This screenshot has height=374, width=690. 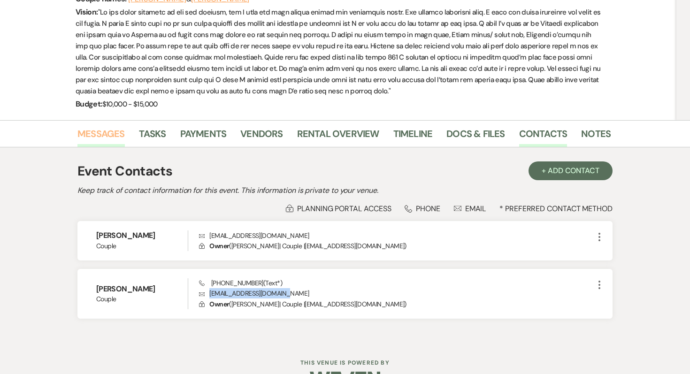 I want to click on button: + Add Contact, so click(x=570, y=171).